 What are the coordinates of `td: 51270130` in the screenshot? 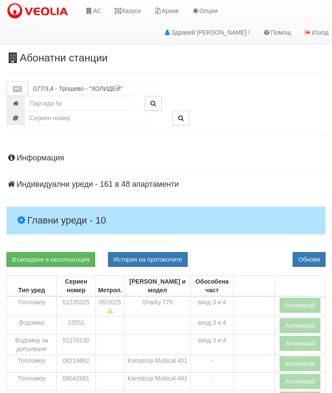 It's located at (76, 345).